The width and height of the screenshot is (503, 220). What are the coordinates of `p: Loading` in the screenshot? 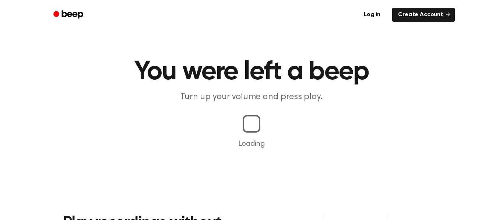 It's located at (251, 144).